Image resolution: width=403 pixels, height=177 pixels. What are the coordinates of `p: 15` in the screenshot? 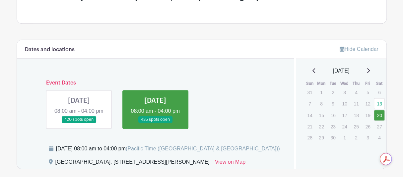 It's located at (321, 115).